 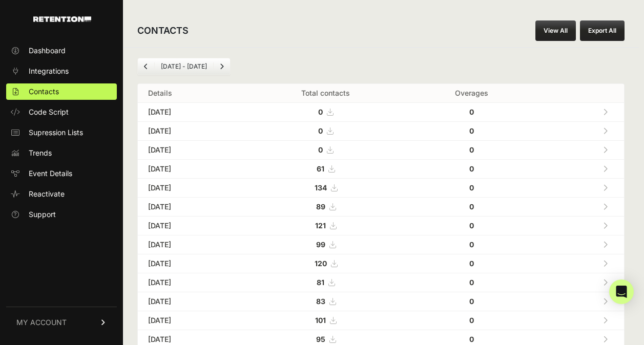 I want to click on a: Supression Lists, so click(x=61, y=133).